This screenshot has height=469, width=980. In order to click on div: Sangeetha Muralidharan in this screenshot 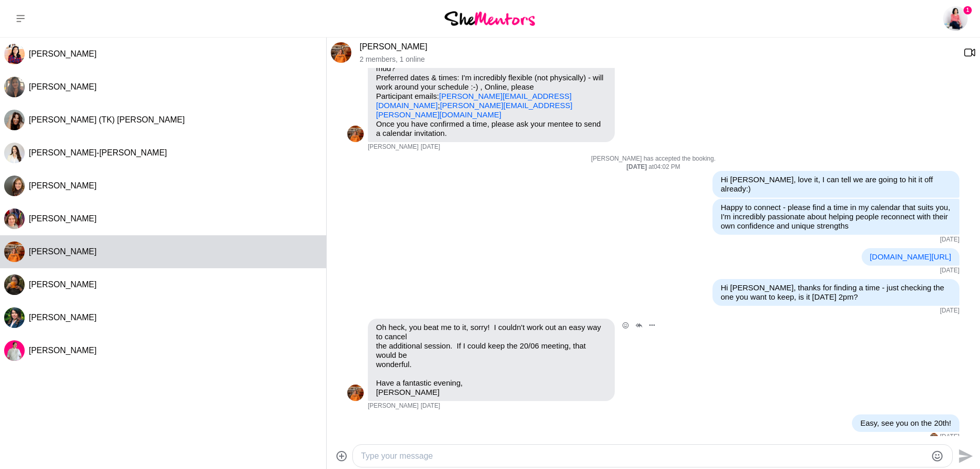, I will do `click(14, 317)`.